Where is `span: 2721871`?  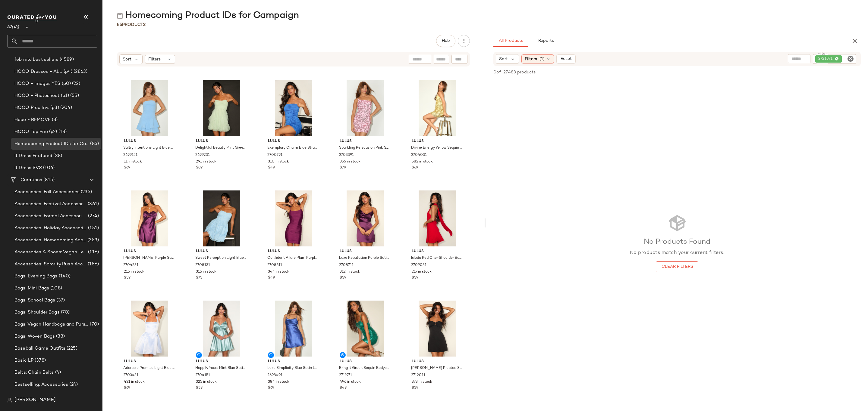 span: 2721871 is located at coordinates (826, 59).